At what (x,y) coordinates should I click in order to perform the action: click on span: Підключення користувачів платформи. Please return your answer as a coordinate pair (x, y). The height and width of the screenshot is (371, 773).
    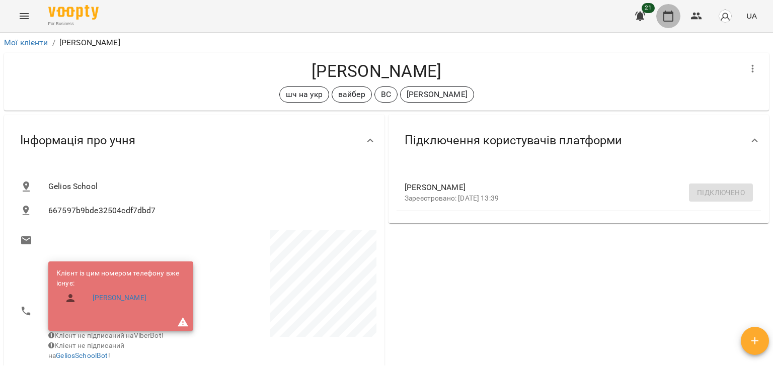
    Looking at the image, I should click on (513, 140).